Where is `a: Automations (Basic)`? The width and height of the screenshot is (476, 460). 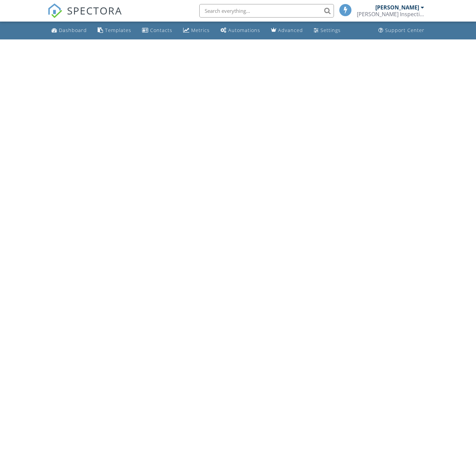
a: Automations (Basic) is located at coordinates (240, 30).